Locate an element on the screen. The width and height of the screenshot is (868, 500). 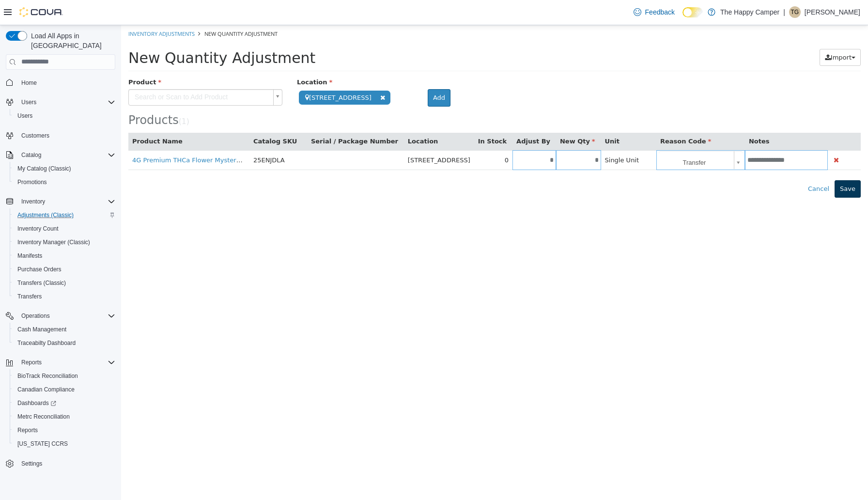
span: Traceabilty Dashboard is located at coordinates (64, 343).